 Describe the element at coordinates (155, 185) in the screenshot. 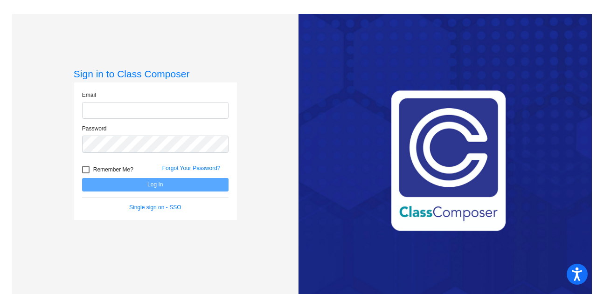

I see `button: Log In` at that location.